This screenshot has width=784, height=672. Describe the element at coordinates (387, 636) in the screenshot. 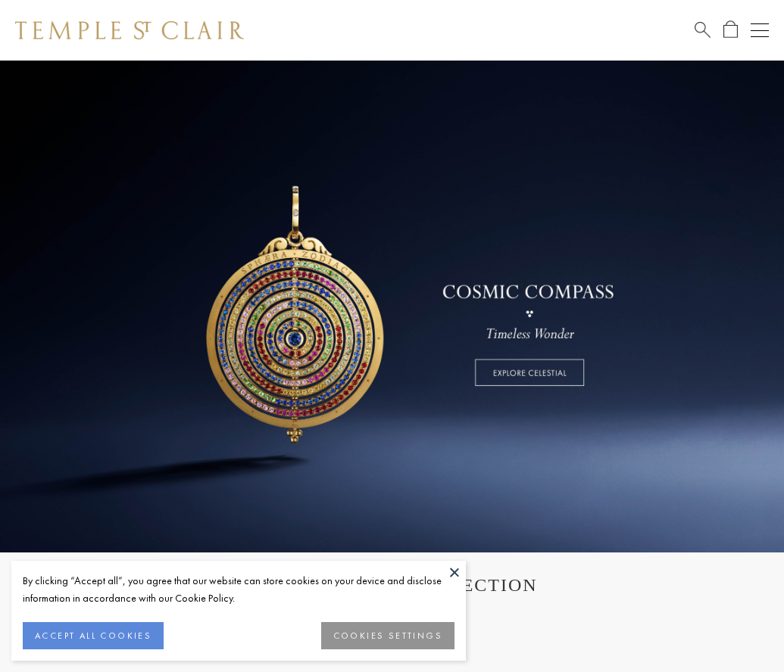

I see `button: COOKIES SETTINGS` at that location.